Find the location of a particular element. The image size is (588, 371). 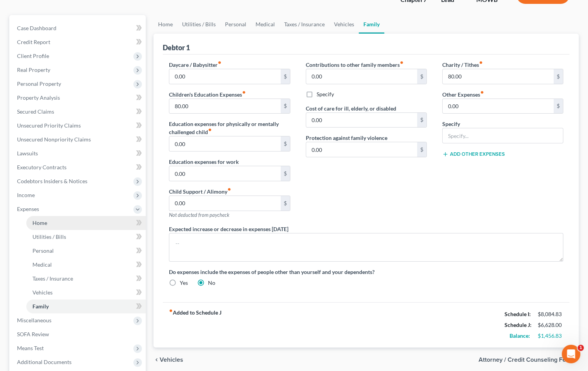

span: Family is located at coordinates (41, 306).